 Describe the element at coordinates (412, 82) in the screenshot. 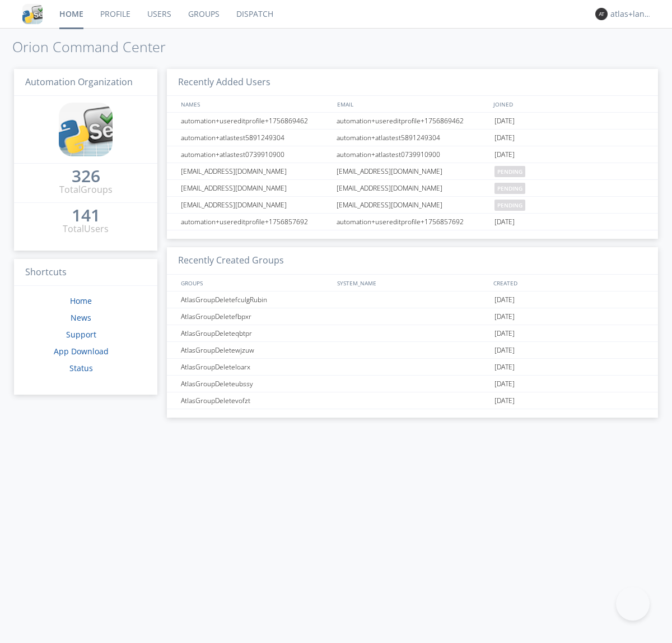

I see `h3: Recently Added Users` at that location.